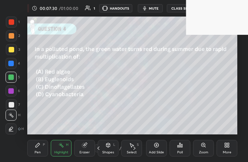 The height and width of the screenshot is (162, 248). I want to click on div: 2, so click(13, 36).